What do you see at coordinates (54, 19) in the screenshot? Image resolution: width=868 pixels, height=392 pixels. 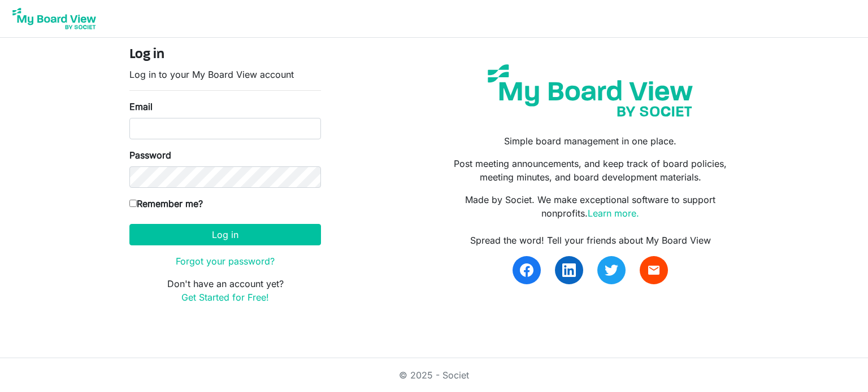 I see `img: My Board View Logo` at bounding box center [54, 19].